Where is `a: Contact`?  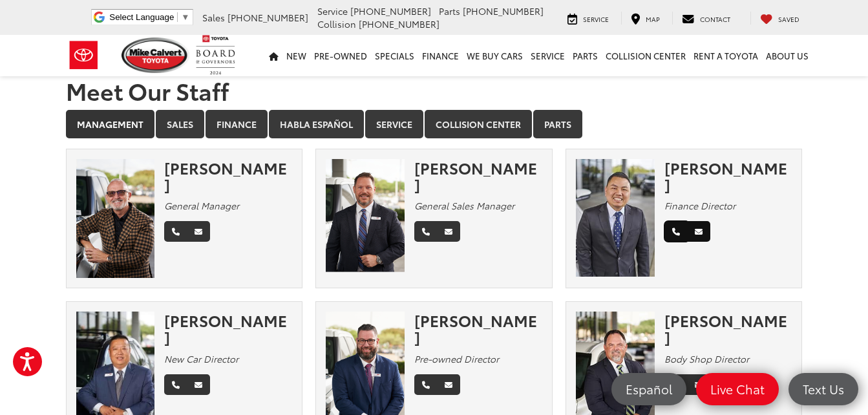
a: Contact is located at coordinates (705, 18).